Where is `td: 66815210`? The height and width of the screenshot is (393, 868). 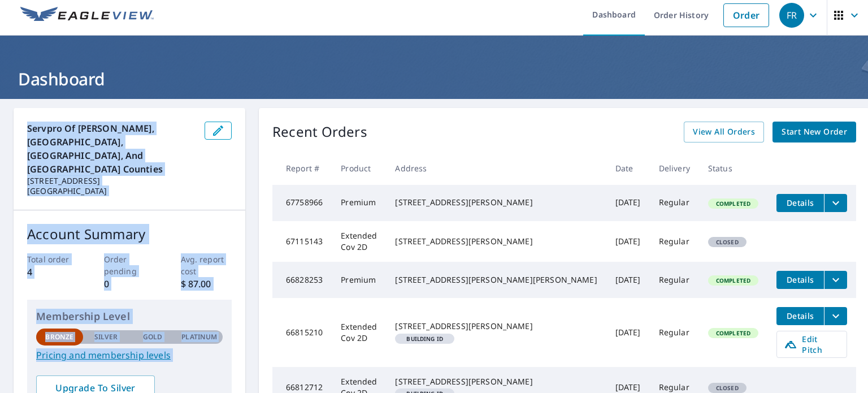 td: 66815210 is located at coordinates (302, 333).